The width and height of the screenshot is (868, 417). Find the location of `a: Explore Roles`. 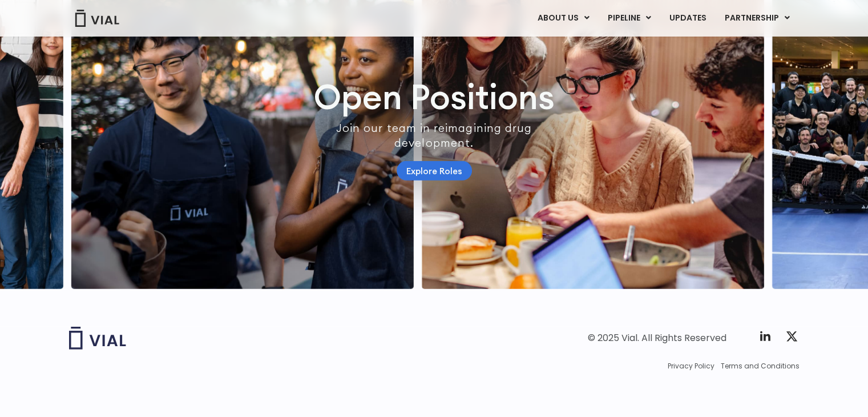

a: Explore Roles is located at coordinates (434, 171).